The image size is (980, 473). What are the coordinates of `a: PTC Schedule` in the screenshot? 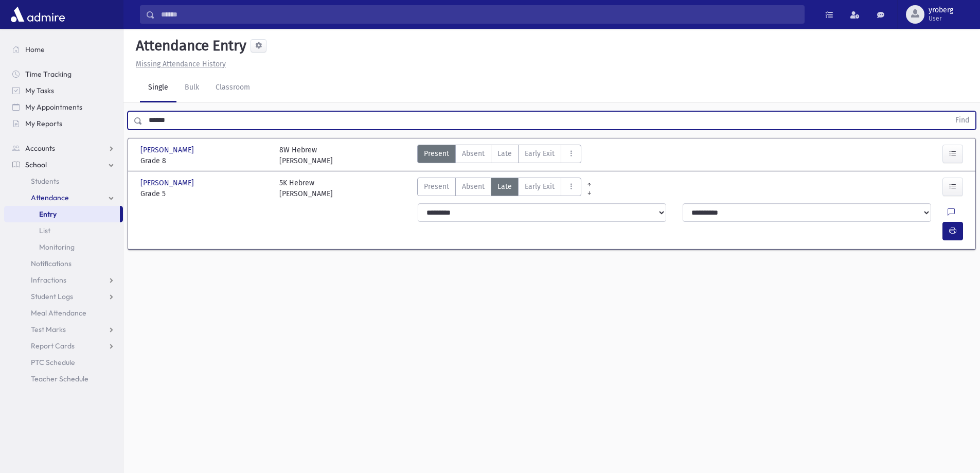 It's located at (63, 362).